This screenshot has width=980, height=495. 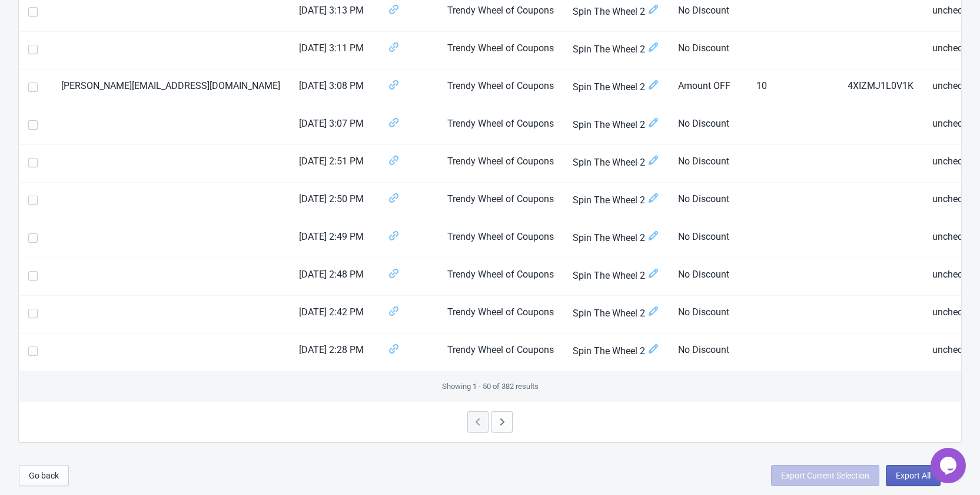 What do you see at coordinates (490, 386) in the screenshot?
I see `div: Showing 1 - 50 of 382 results` at bounding box center [490, 386].